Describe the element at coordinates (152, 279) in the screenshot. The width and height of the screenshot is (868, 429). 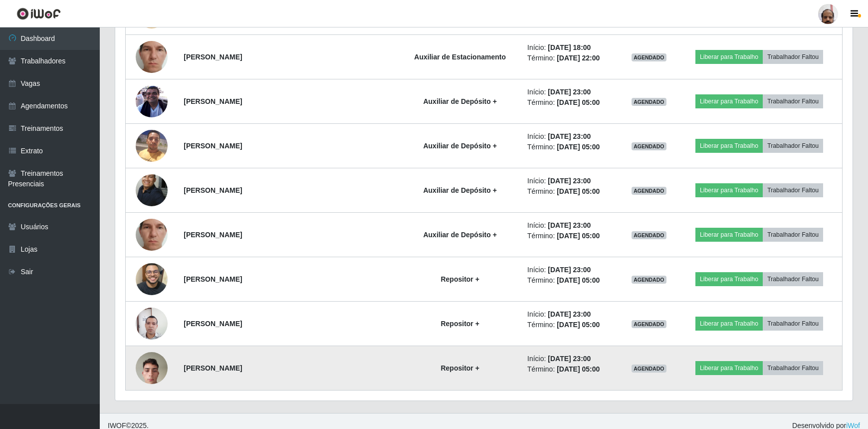
I see `img: 1725919493189.jpeg` at that location.